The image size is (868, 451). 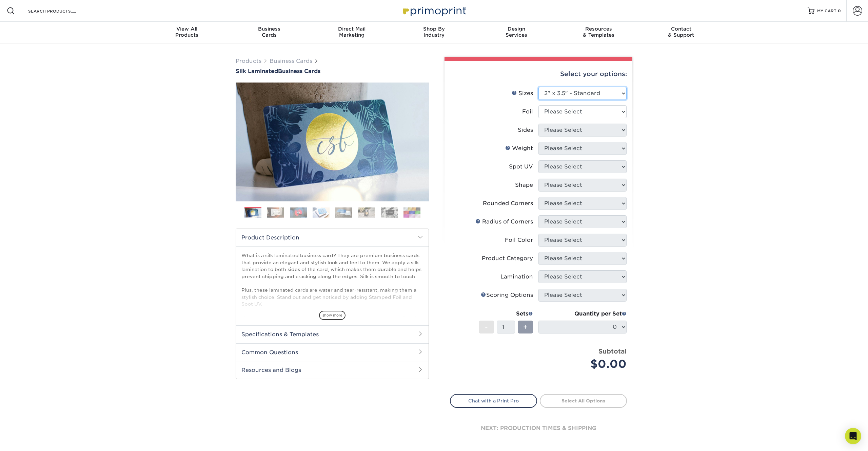 I want to click on div: Rounded Corners, so click(x=508, y=203).